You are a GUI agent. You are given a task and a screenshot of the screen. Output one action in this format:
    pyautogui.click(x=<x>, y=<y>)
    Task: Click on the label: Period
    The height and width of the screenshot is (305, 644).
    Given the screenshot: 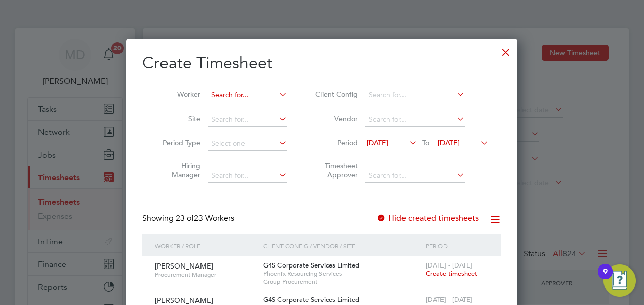 What is the action you would take?
    pyautogui.click(x=335, y=143)
    